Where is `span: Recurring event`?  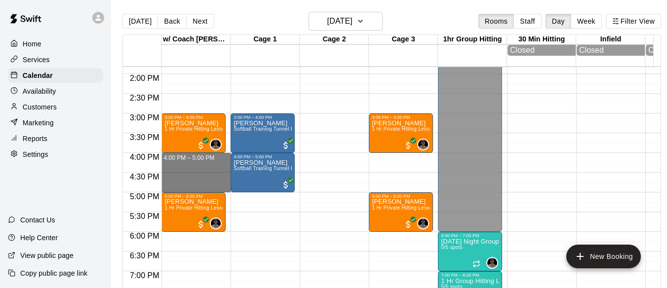
span: Recurring event is located at coordinates (477, 264).